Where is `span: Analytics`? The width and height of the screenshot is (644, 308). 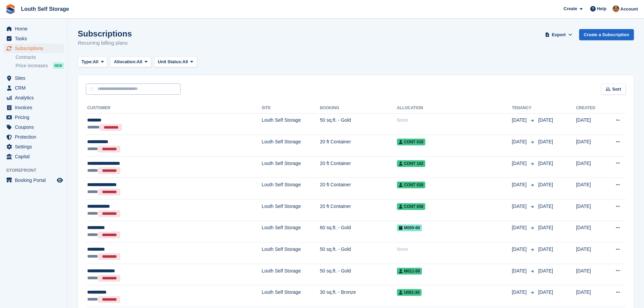 span: Analytics is located at coordinates (35, 98).